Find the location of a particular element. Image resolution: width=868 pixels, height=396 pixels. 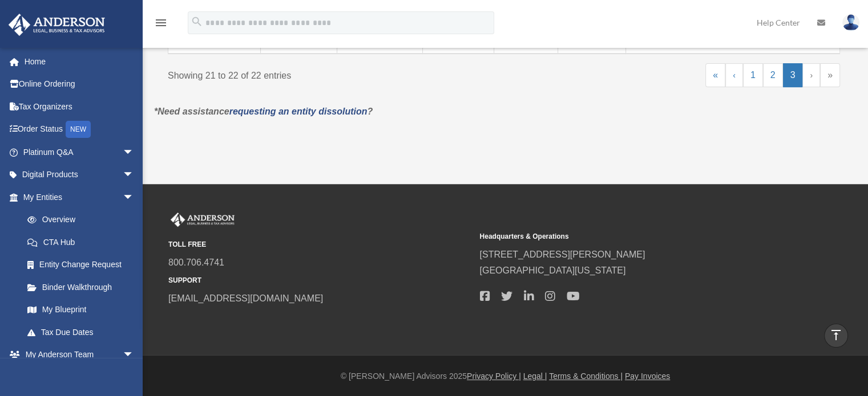

a: My Blueprint is located at coordinates (80, 310).